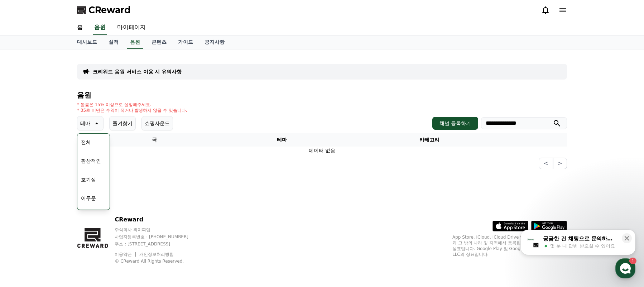 The width and height of the screenshot is (644, 287). Describe the element at coordinates (87, 42) in the screenshot. I see `a: 대시보드` at that location.